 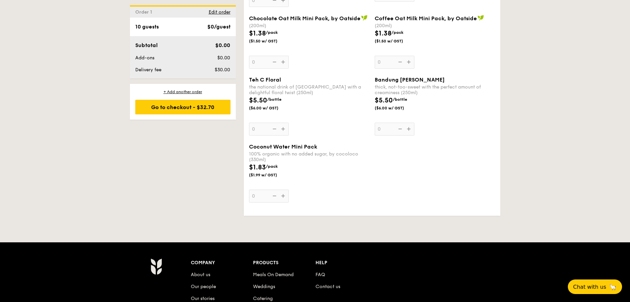 I want to click on a: FAQ, so click(x=320, y=274).